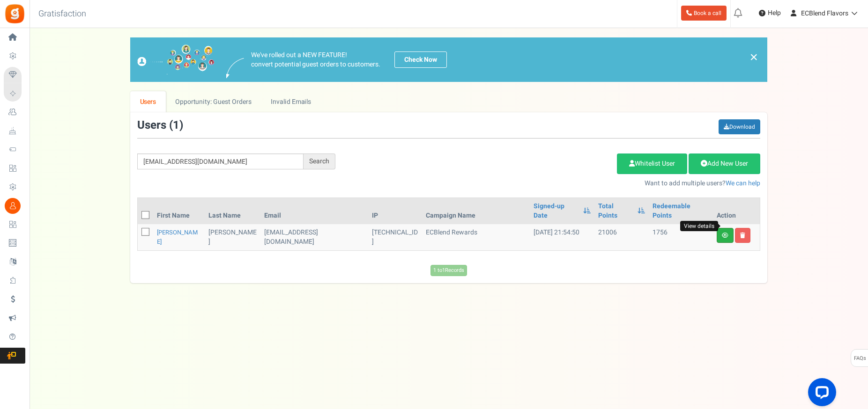 The height and width of the screenshot is (409, 868). Describe the element at coordinates (63, 14) in the screenshot. I see `h3: Gratisfaction` at that location.